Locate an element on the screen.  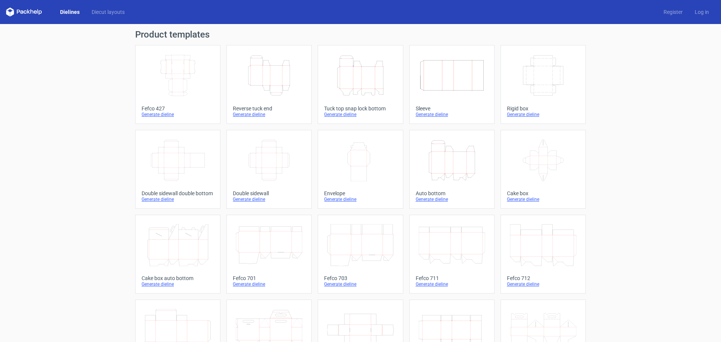
a: Reverse tuck endGenerate dieline is located at coordinates (269, 85).